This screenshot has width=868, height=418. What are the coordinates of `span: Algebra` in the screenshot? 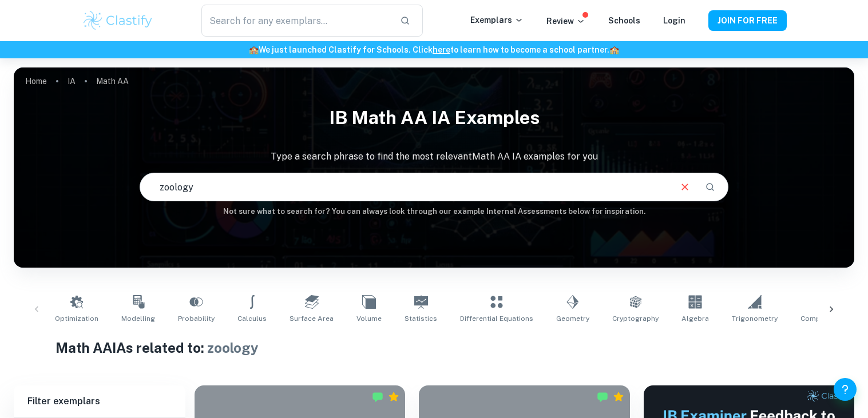 It's located at (696, 319).